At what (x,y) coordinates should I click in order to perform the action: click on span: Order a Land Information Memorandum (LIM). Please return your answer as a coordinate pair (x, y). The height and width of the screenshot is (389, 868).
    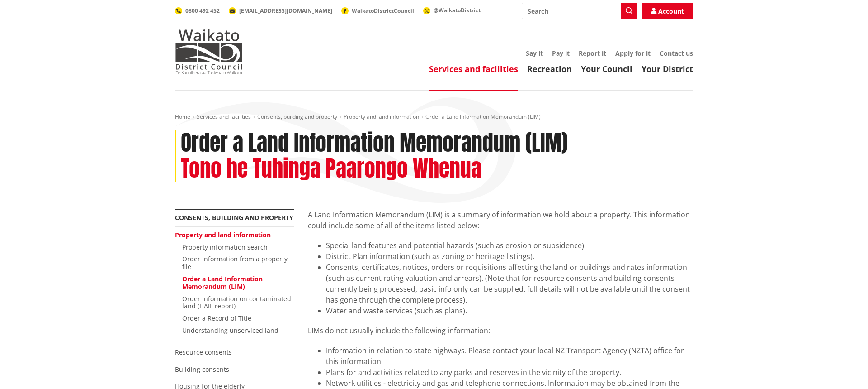
    Looking at the image, I should click on (483, 116).